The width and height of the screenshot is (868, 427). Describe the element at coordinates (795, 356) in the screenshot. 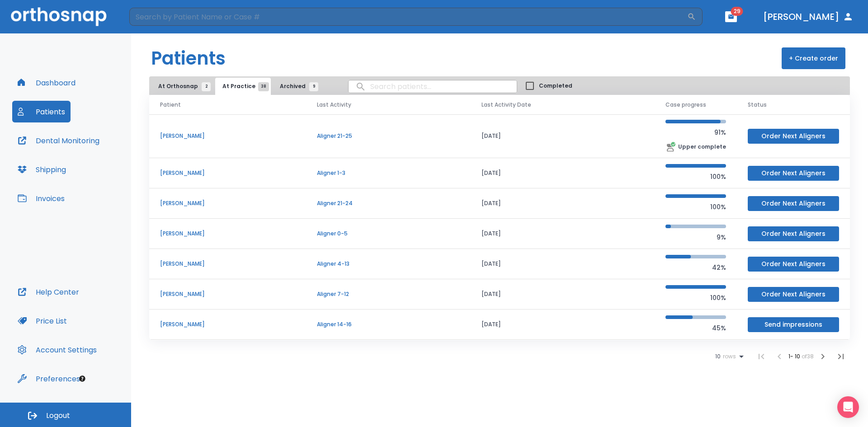

I see `span: 1 - 10` at that location.